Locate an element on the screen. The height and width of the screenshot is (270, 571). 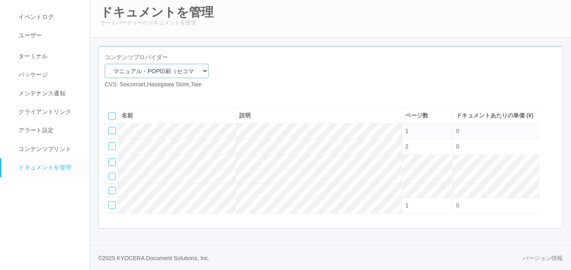
a: メンテナンス通知 is located at coordinates (49, 93).